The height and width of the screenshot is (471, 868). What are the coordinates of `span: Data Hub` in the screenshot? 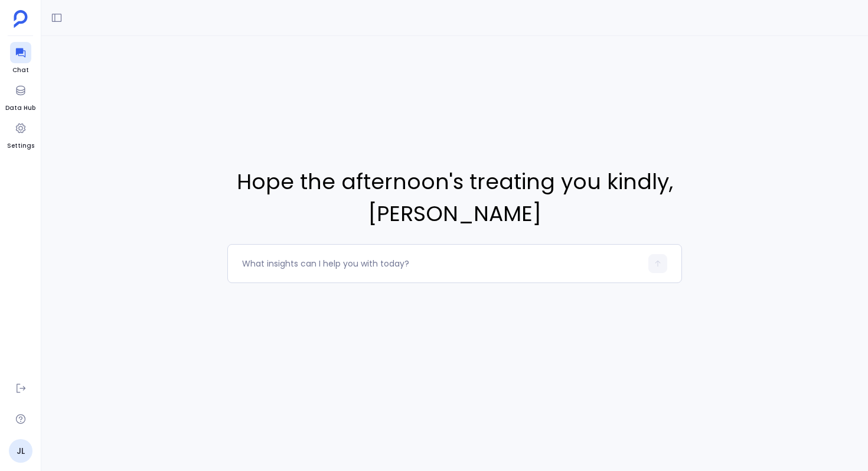 It's located at (20, 108).